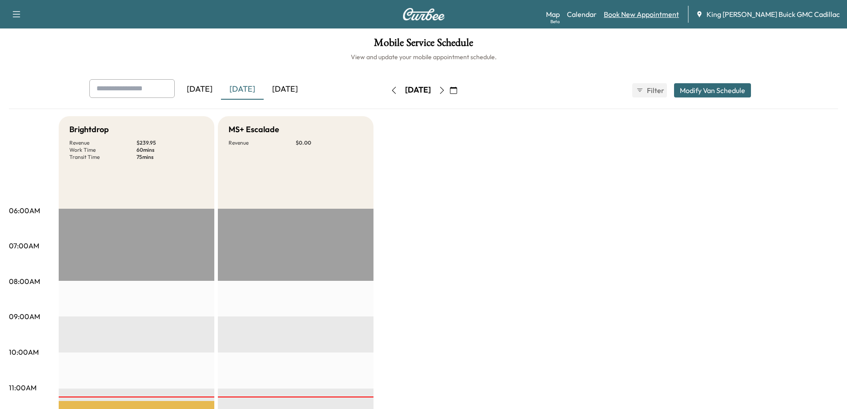 The height and width of the screenshot is (409, 847). I want to click on p: 08:00AM, so click(24, 281).